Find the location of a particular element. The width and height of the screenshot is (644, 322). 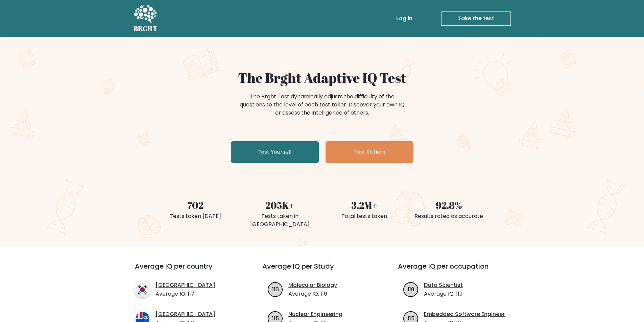

h3: Average IQ per occupation is located at coordinates (457, 270).